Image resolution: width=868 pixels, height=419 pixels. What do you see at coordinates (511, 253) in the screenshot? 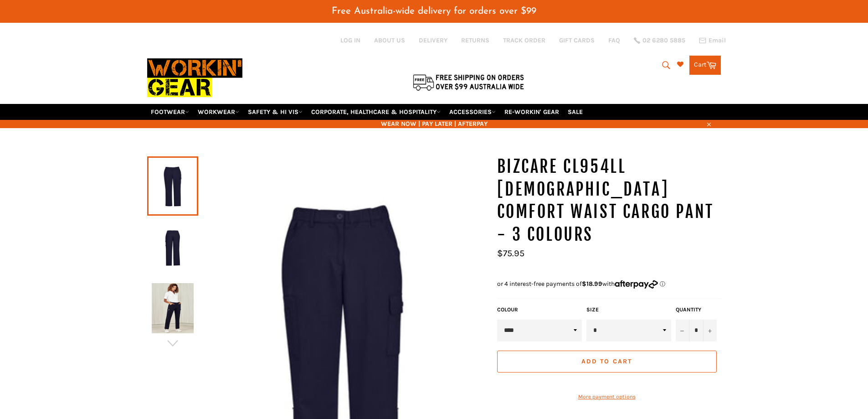
I see `span: $75.95` at bounding box center [511, 253].